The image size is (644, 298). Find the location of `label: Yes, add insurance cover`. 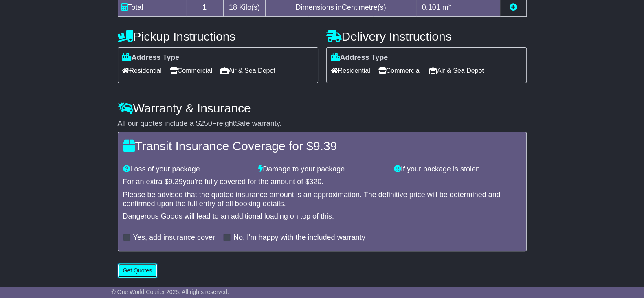

label: Yes, add insurance cover is located at coordinates (174, 238).